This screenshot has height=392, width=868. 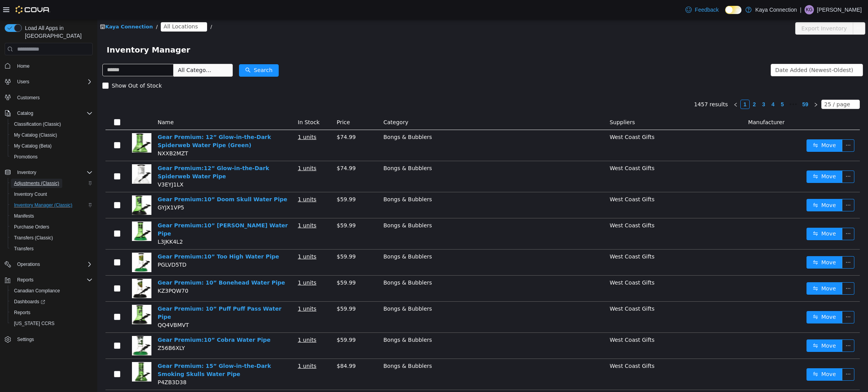 I want to click on p: Kaya Connection, so click(x=776, y=10).